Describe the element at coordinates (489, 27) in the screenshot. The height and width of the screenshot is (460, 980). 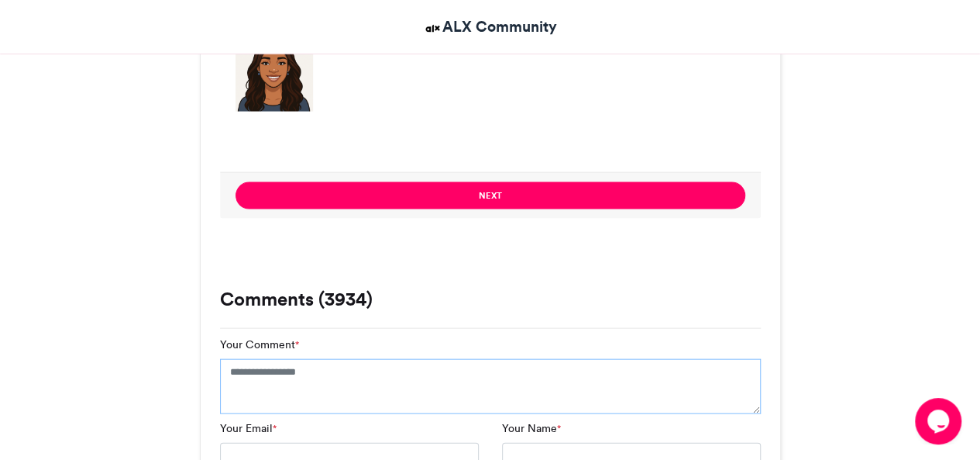
I see `a: ALX Community` at that location.